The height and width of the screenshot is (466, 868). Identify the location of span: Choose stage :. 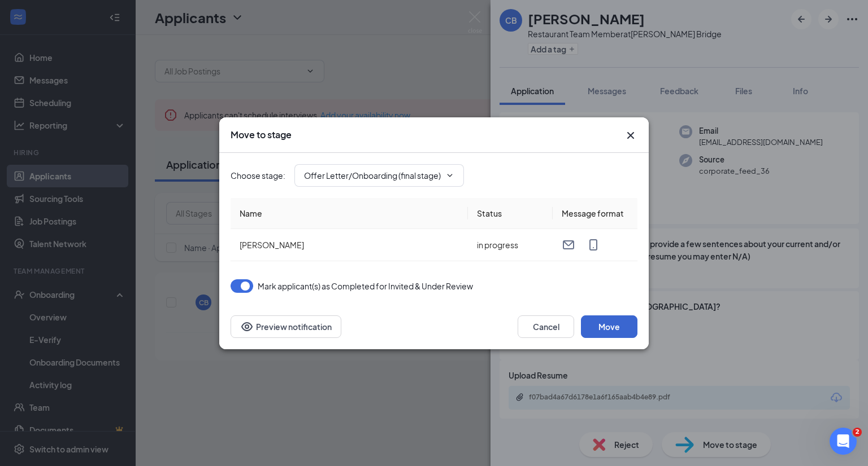
(257, 175).